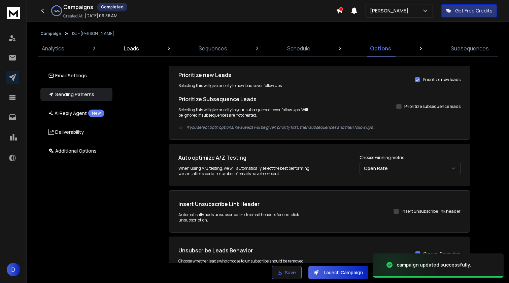  Describe the element at coordinates (13, 270) in the screenshot. I see `span: D` at that location.